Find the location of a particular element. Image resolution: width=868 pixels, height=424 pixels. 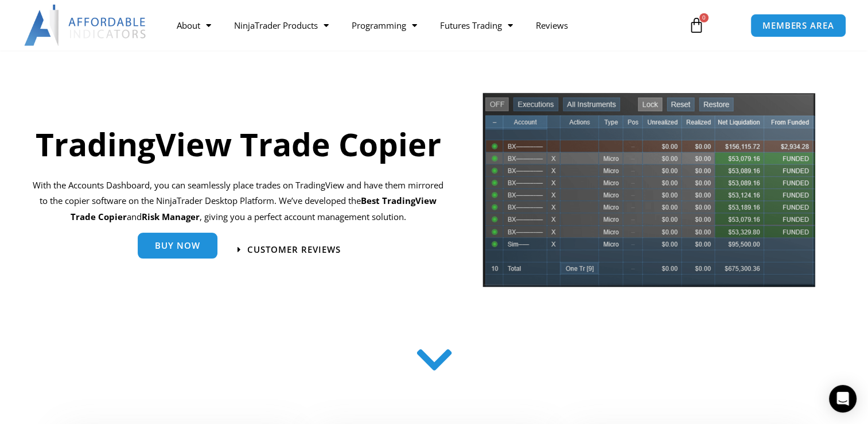

img: tradecopier | Affordable Indicators – NinjaTrader is located at coordinates (649, 193).